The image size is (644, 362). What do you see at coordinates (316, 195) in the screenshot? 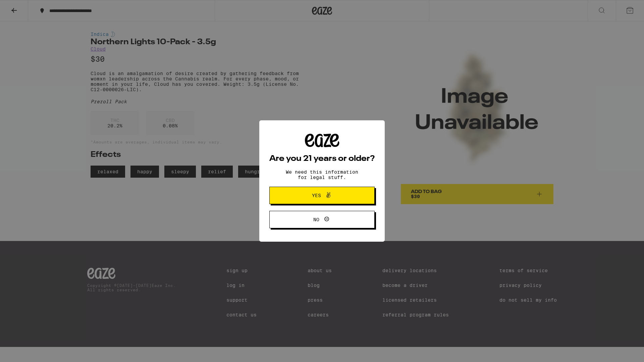
I see `span: Yes` at bounding box center [316, 195].